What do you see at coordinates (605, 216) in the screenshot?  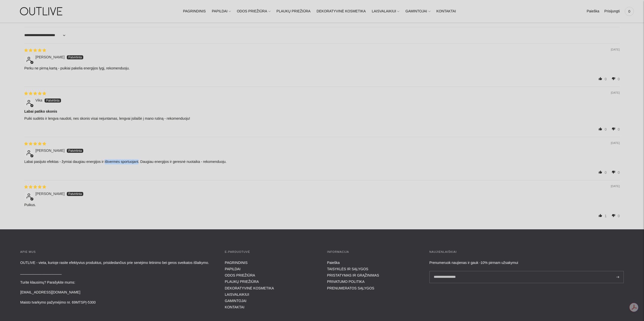 I see `span: 1` at bounding box center [605, 216].